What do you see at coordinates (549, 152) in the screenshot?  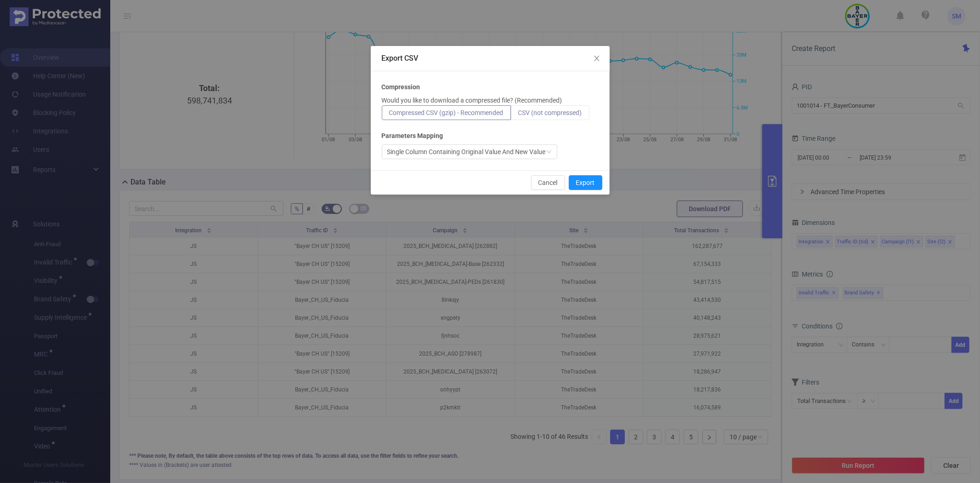 I see `i: icon: down` at bounding box center [549, 152].